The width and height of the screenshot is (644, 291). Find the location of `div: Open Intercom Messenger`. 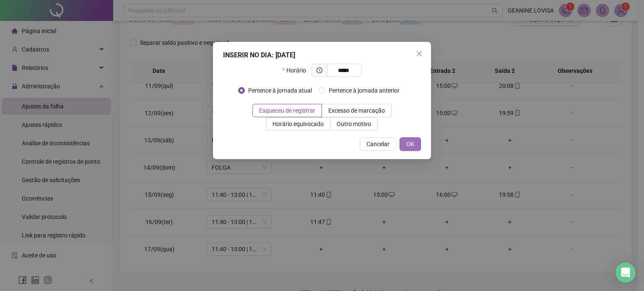

div: Open Intercom Messenger is located at coordinates (626, 273).